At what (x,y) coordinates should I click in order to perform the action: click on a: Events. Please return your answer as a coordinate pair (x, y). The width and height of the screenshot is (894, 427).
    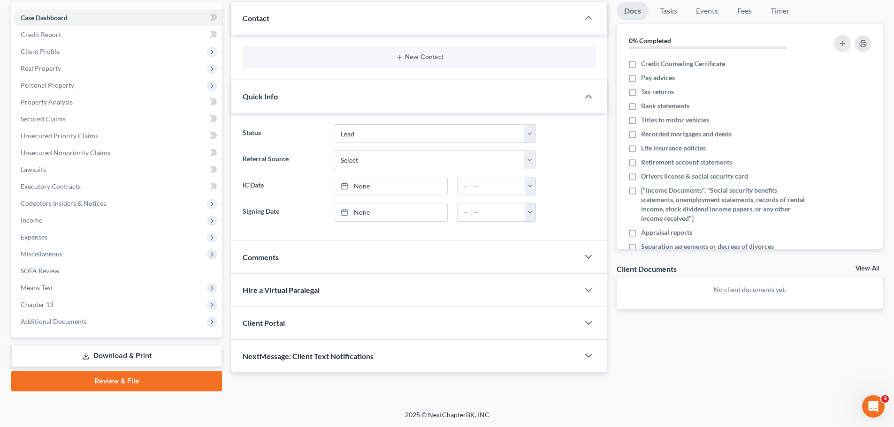
    Looking at the image, I should click on (706, 11).